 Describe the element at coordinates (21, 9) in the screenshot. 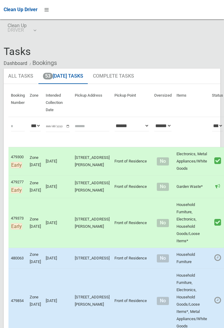

I see `span: Clean Up Driver` at that location.